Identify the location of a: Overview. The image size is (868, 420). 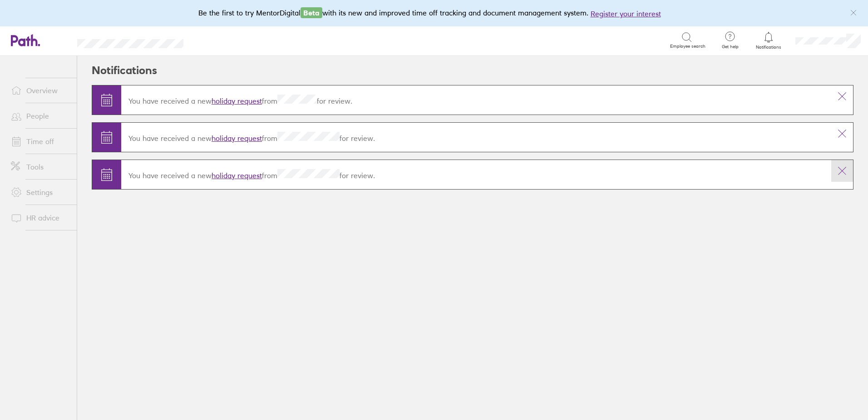
(40, 90).